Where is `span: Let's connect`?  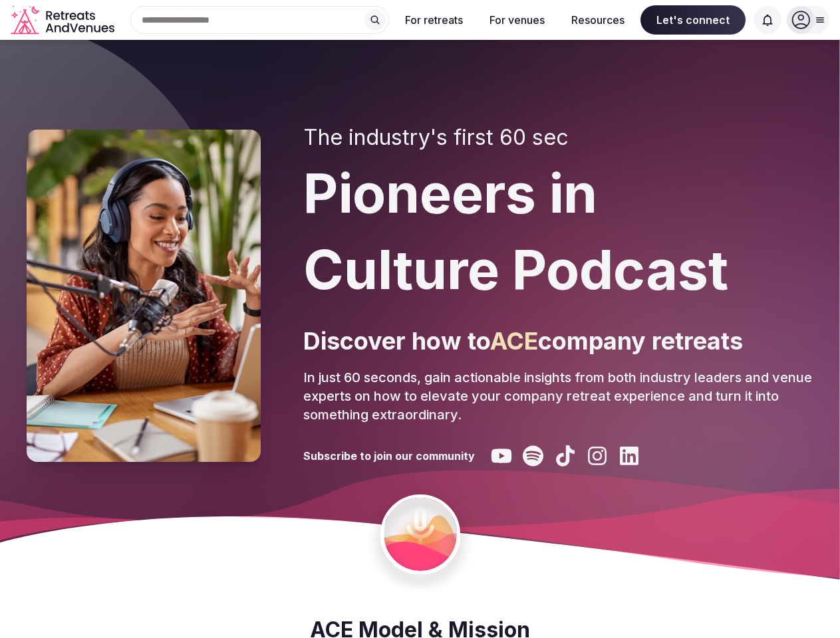
span: Let's connect is located at coordinates (693, 20).